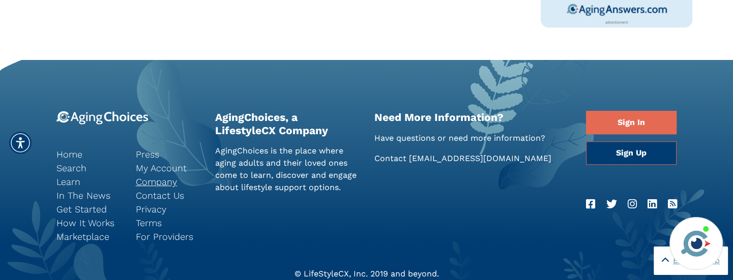  Describe the element at coordinates (168, 209) in the screenshot. I see `a: Privacy` at that location.